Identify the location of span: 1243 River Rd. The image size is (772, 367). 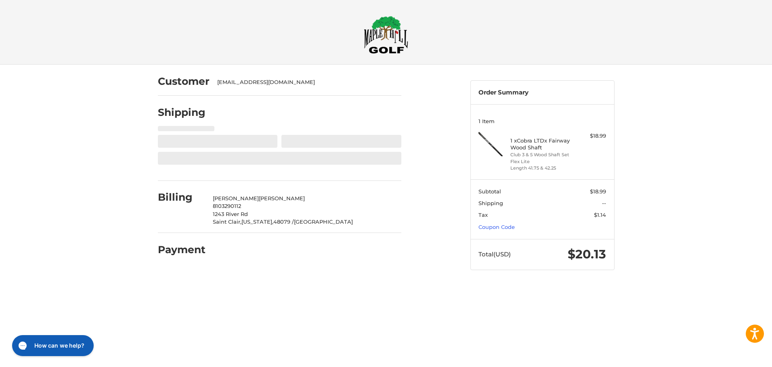
(230, 214).